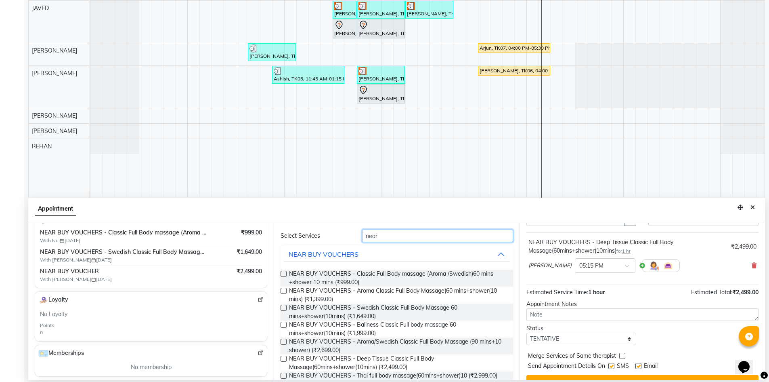  What do you see at coordinates (393, 376) in the screenshot?
I see `span: NEAR BUY VOUCHERS - Thai full body massage(60mins+shower)10 (₹2,999.00)` at bounding box center [393, 376].